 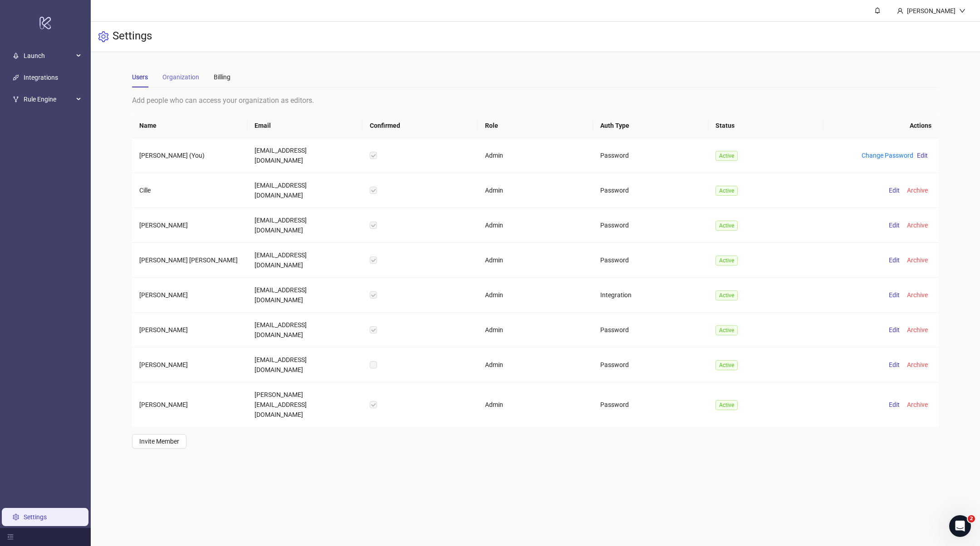 I want to click on h3: Settings, so click(x=132, y=37).